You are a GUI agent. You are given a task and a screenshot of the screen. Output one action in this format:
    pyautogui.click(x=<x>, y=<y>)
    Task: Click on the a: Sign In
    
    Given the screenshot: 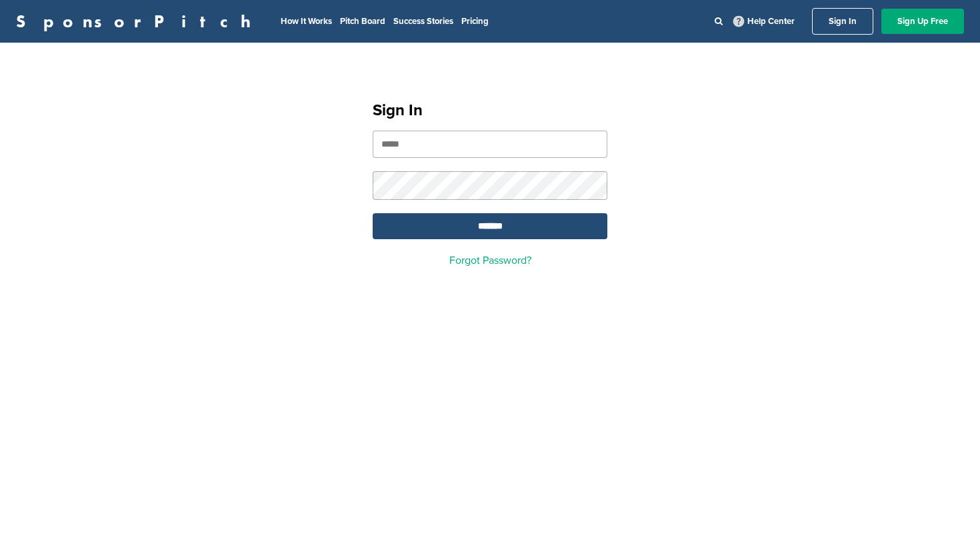 What is the action you would take?
    pyautogui.click(x=843, y=21)
    